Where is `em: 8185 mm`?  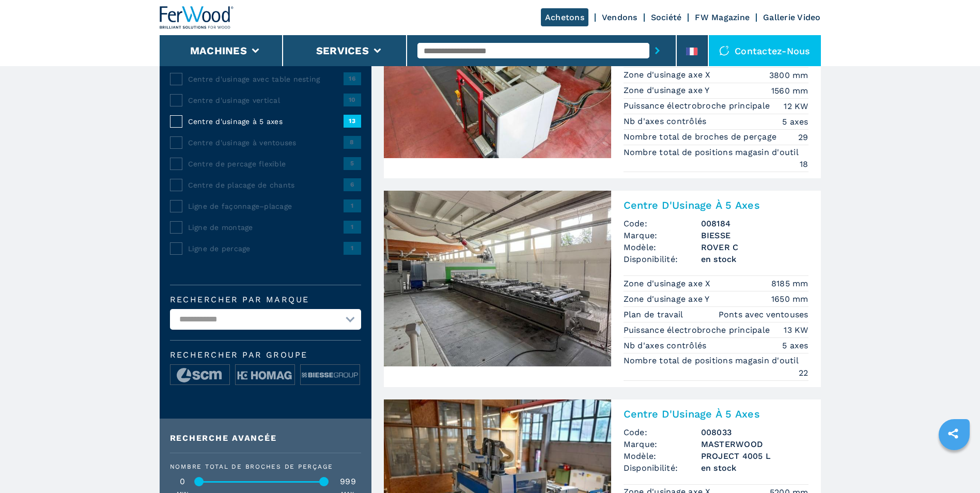
em: 8185 mm is located at coordinates (790, 283).